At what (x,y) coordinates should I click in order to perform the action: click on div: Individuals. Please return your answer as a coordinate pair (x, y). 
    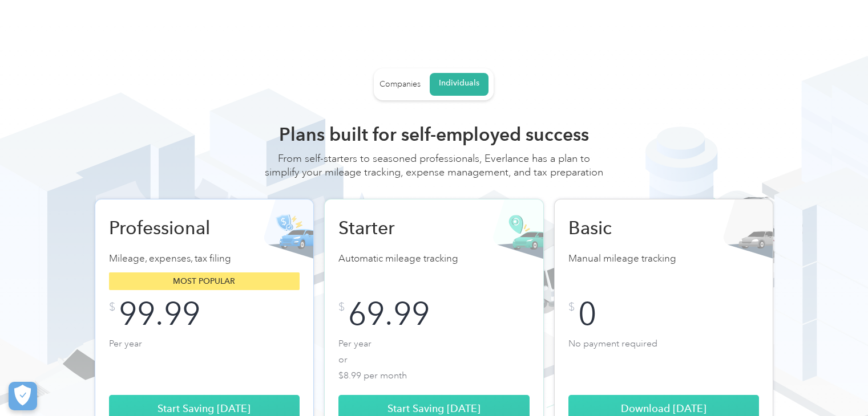
    Looking at the image, I should click on (459, 83).